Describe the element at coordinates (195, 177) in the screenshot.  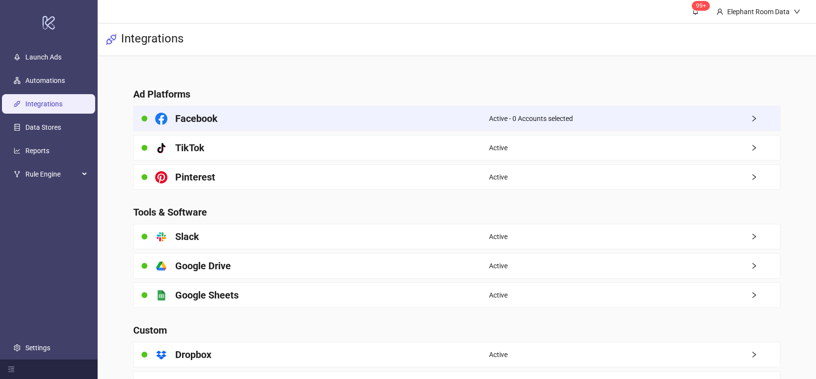
I see `h4: Pinterest` at that location.